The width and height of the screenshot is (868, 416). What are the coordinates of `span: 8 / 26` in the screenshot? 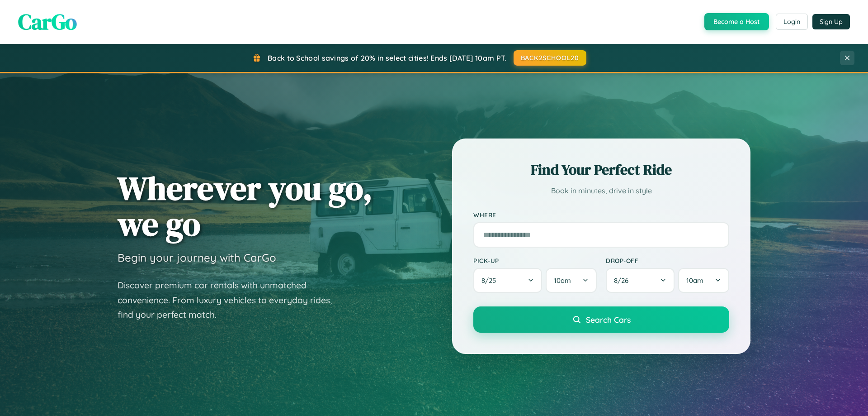 It's located at (624, 280).